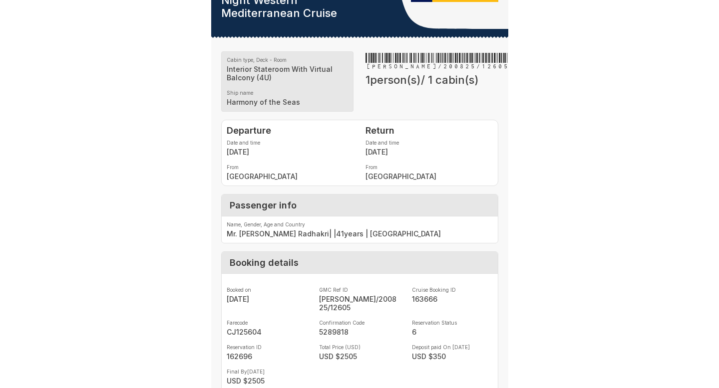 The image size is (719, 388). I want to click on strong: 6, so click(452, 332).